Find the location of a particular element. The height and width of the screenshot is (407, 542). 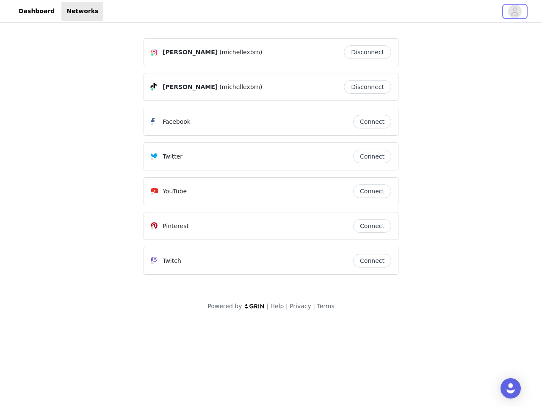

a: Dashboard is located at coordinates (36, 11).